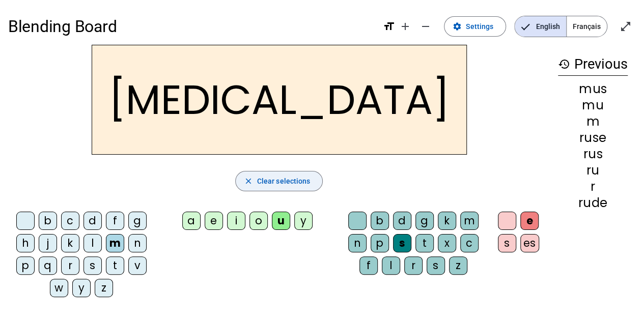  What do you see at coordinates (529, 243) in the screenshot?
I see `div: es` at bounding box center [529, 243].